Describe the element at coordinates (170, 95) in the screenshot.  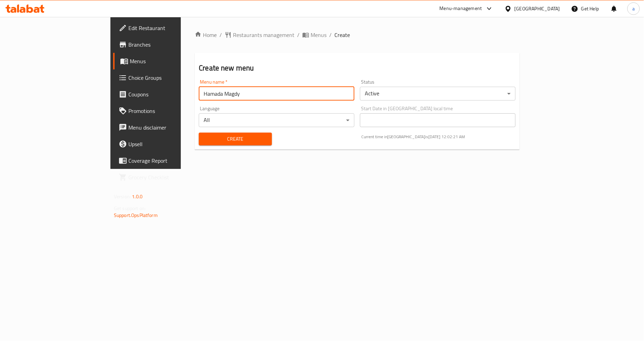
I see `span: Coupons` at that location.